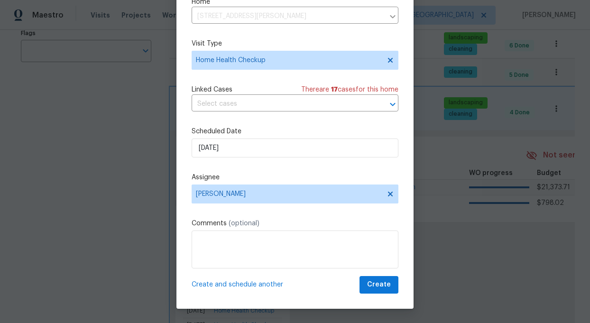  I want to click on label: Comments, so click(295, 224).